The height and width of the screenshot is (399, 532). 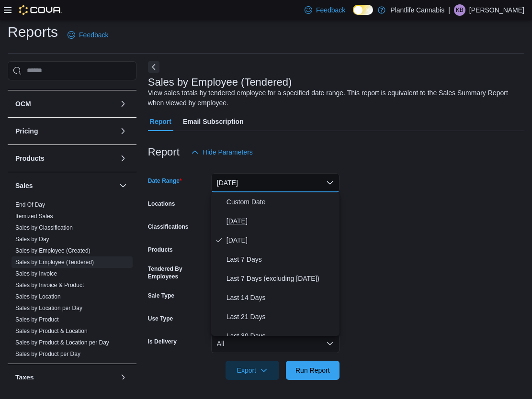 I want to click on h3: Taxes, so click(x=25, y=378).